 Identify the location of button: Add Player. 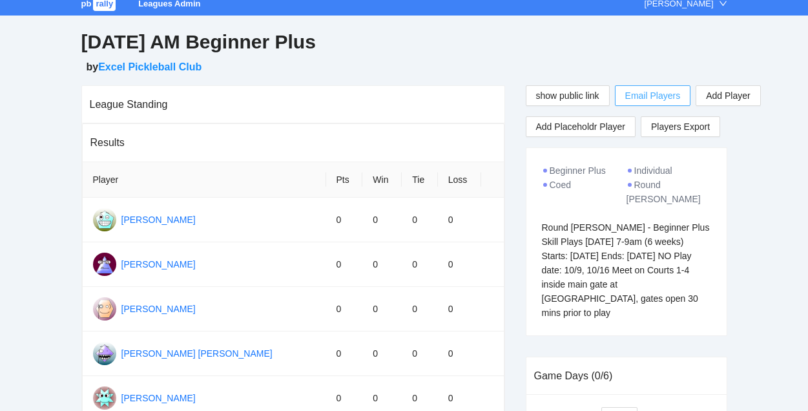
(728, 96).